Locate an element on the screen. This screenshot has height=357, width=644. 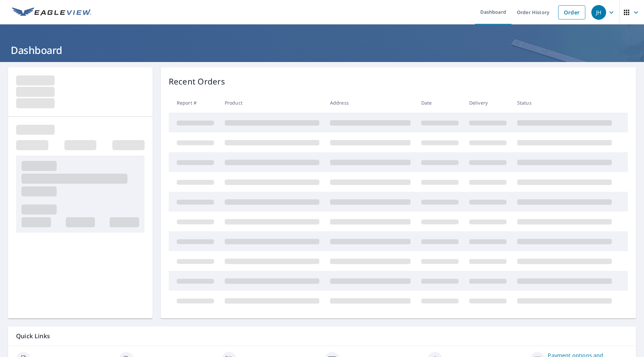
th: Address is located at coordinates (370, 103).